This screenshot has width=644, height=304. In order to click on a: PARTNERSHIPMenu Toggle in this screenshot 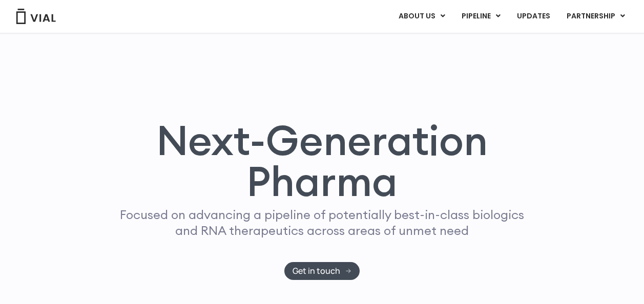, I will do `click(596, 16)`.